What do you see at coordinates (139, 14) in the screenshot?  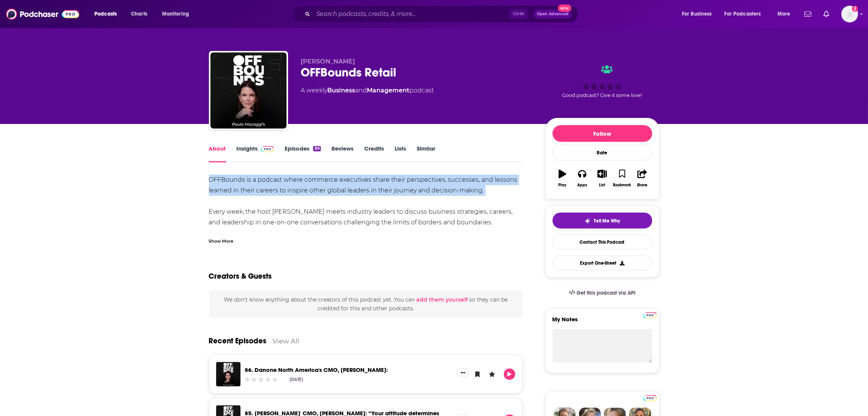 I see `a: Charts` at bounding box center [139, 14].